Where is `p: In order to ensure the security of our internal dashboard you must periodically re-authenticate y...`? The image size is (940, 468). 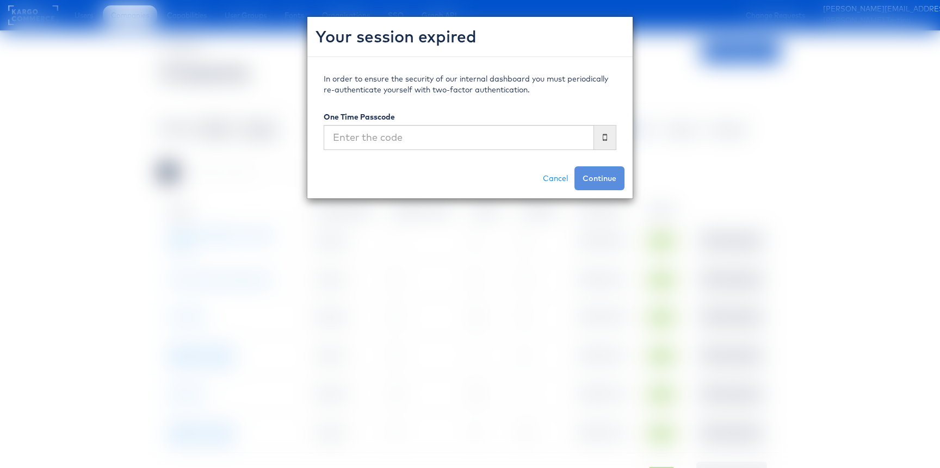
p: In order to ensure the security of our internal dashboard you must periodically re-authenticate y... is located at coordinates (470, 84).